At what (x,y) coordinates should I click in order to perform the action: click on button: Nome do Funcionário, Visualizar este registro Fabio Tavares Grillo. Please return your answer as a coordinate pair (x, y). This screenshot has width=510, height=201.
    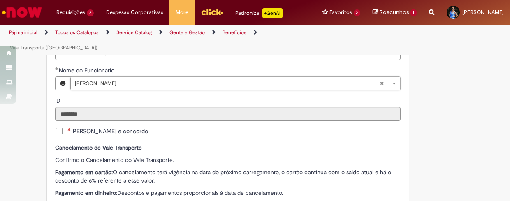
    Looking at the image, I should click on (63, 83).